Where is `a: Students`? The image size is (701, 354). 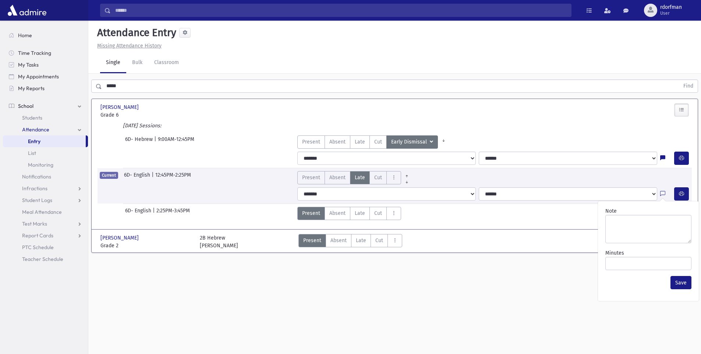
a: Students is located at coordinates (45, 118).